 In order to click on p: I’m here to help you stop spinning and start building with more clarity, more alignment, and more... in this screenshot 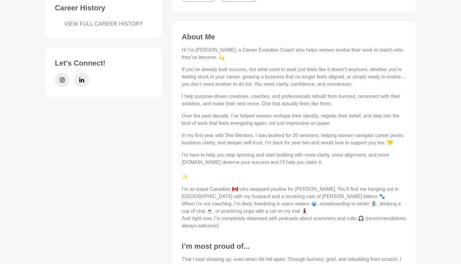, I will do `click(294, 166)`.